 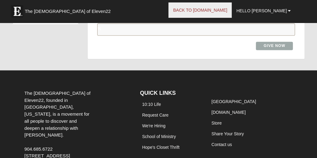 What do you see at coordinates (154, 125) in the screenshot?
I see `a: We're Hiring` at bounding box center [154, 125].